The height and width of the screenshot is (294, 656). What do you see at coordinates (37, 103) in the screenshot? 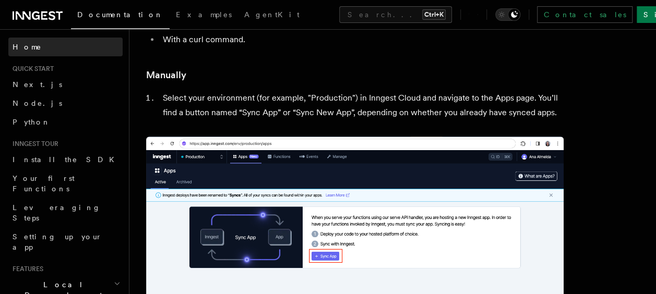
I see `span: Node.js` at bounding box center [37, 103].